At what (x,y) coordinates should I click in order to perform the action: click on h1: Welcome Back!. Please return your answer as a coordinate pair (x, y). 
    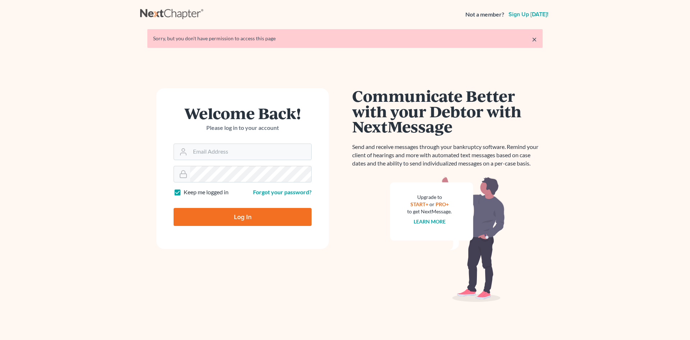
    Looking at the image, I should click on (243, 113).